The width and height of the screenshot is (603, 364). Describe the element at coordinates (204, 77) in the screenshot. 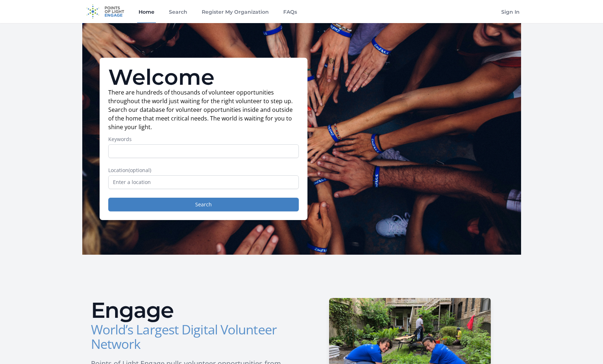

I see `h1: Welcome` at that location.